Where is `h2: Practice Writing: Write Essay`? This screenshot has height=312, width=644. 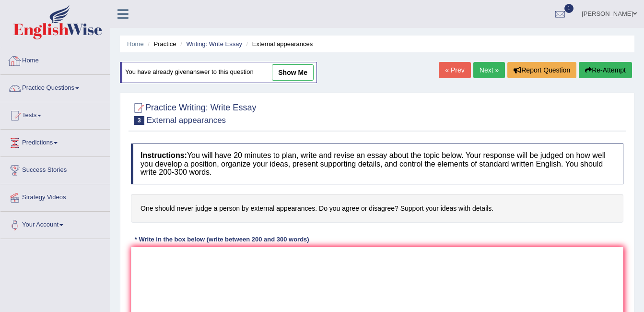 h2: Practice Writing: Write Essay is located at coordinates (193, 113).